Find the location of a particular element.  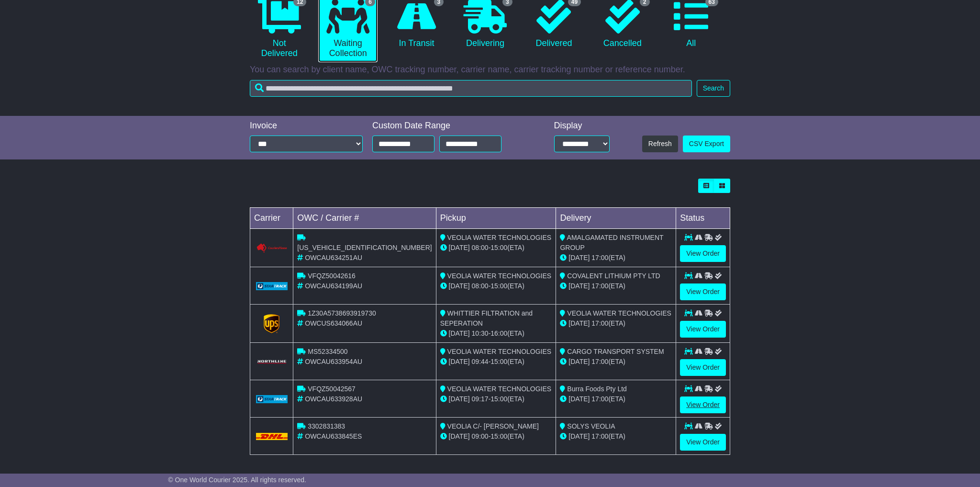

span: MS52334500 is located at coordinates (327, 352).